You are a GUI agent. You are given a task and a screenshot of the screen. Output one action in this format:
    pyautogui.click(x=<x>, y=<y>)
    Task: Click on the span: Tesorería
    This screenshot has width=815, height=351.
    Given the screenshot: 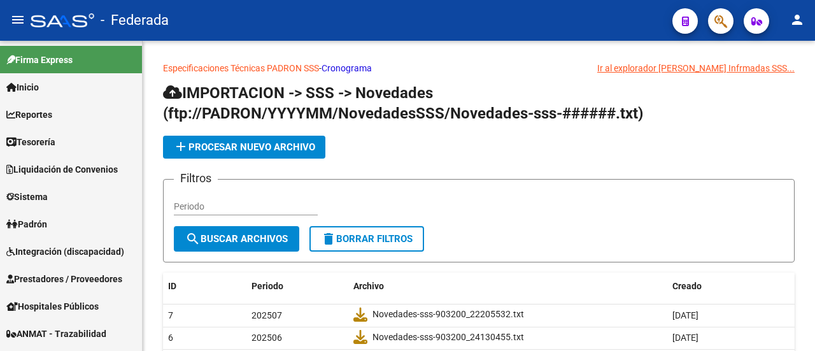 What is the action you would take?
    pyautogui.click(x=31, y=142)
    